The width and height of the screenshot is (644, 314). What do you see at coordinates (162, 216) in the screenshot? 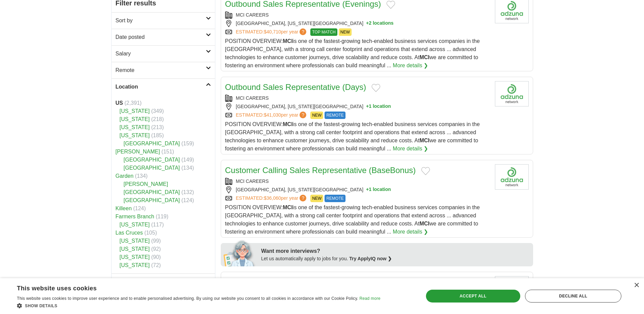
I see `span: (119)` at bounding box center [162, 216].